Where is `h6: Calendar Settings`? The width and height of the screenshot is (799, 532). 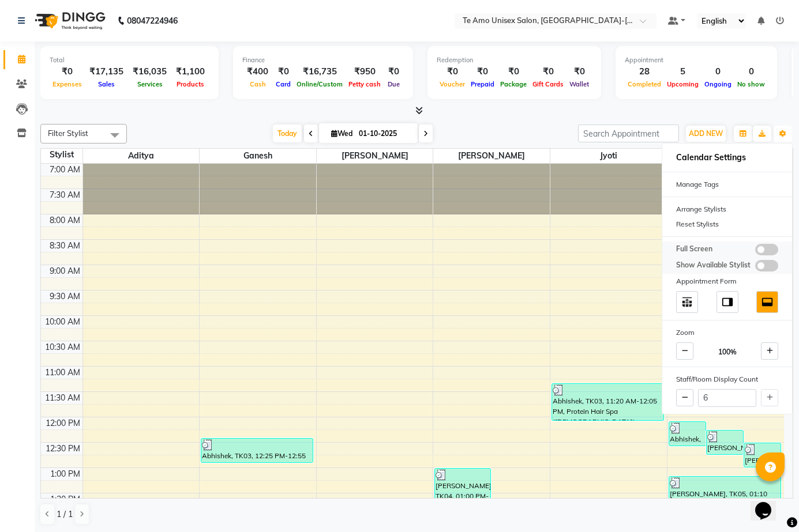
h6: Calendar Settings is located at coordinates (727, 157).